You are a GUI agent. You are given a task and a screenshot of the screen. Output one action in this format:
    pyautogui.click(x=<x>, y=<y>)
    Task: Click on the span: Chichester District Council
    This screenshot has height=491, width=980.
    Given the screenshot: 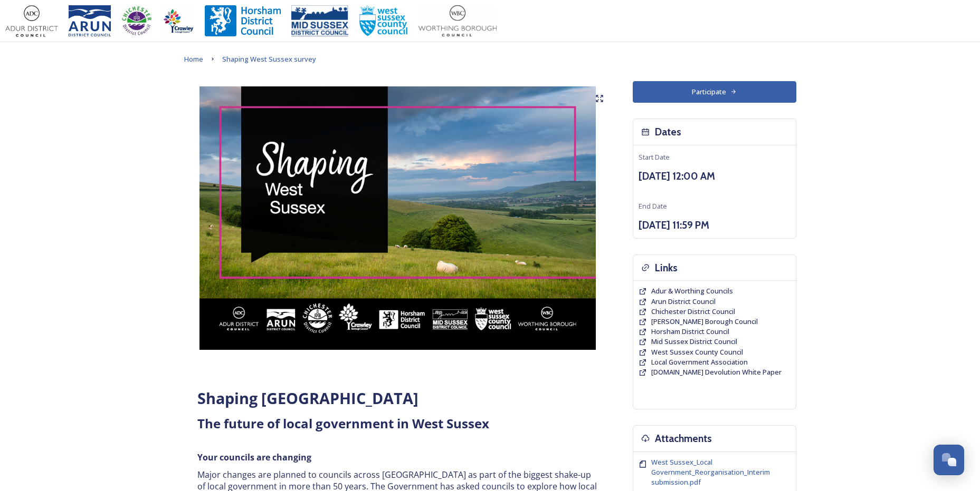 What is the action you would take?
    pyautogui.click(x=693, y=311)
    